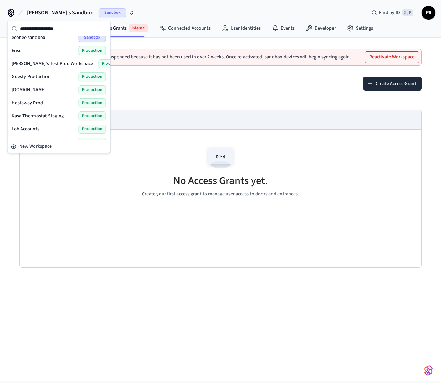  Describe the element at coordinates (59, 88) in the screenshot. I see `div: Suggestions` at that location.